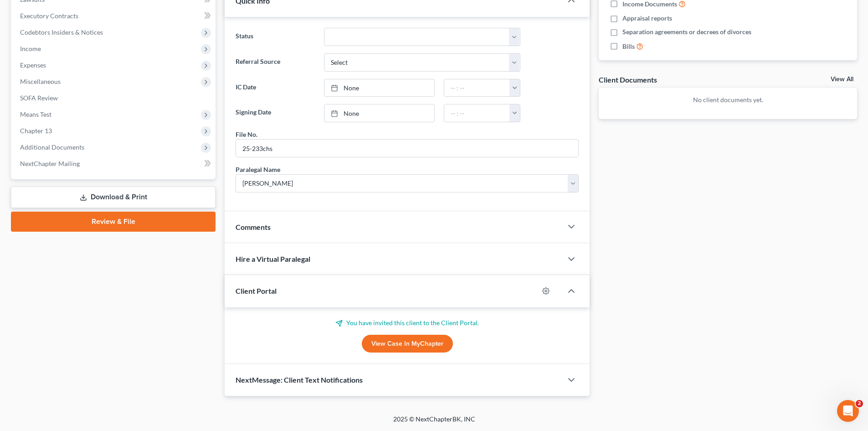  Describe the element at coordinates (628, 79) in the screenshot. I see `div: Client Documents` at that location.